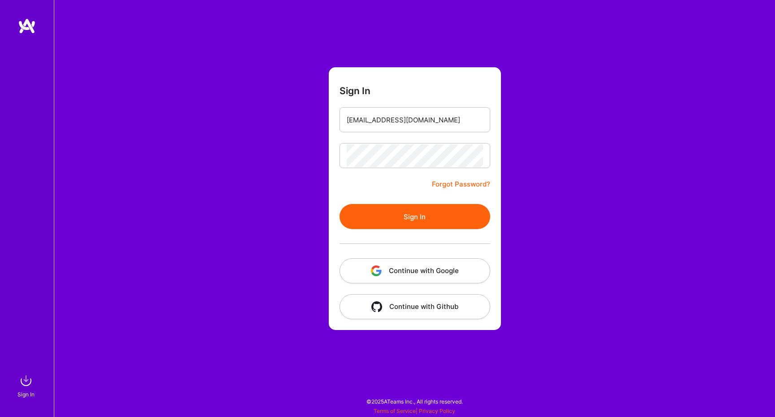 The height and width of the screenshot is (417, 775). I want to click on div: Sign In, so click(26, 394).